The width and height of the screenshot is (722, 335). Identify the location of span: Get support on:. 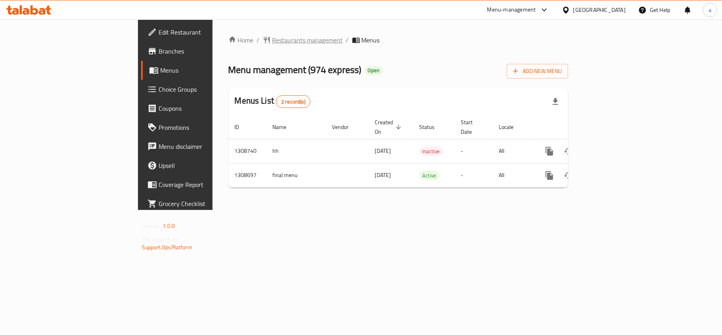
(160, 239).